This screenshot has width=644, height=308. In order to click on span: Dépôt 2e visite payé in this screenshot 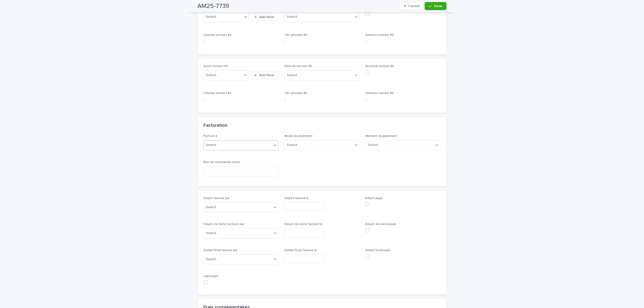, I will do `click(381, 225)`.